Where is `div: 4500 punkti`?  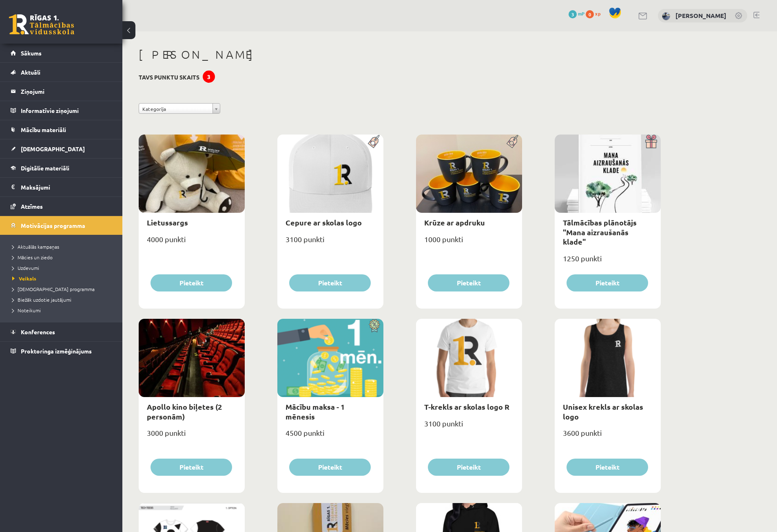 div: 4500 punkti is located at coordinates (330, 436).